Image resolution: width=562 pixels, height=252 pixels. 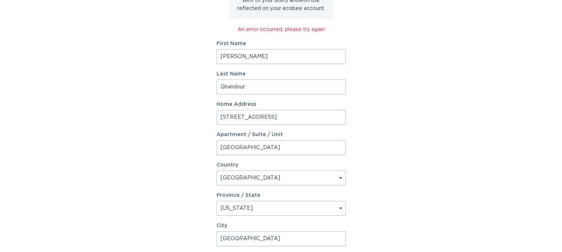 What do you see at coordinates (281, 44) in the screenshot?
I see `label: First Name` at bounding box center [281, 44].